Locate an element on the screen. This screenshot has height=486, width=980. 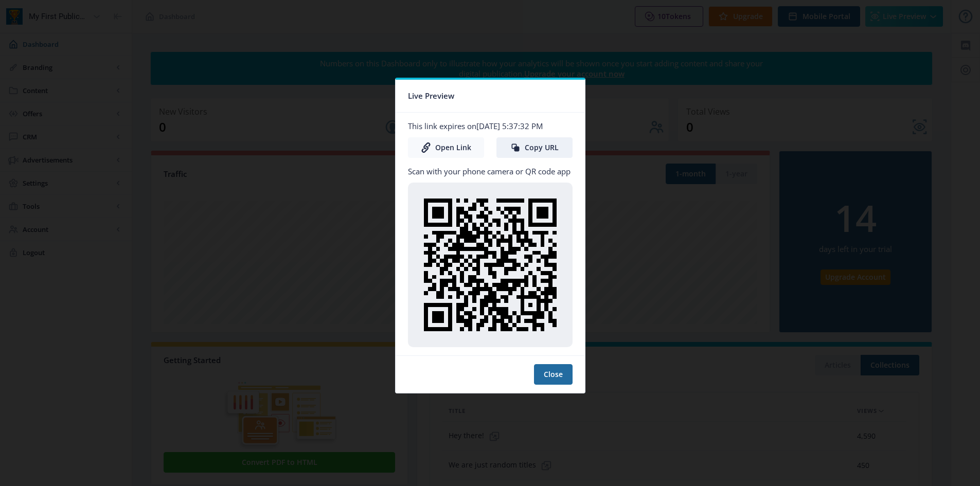
span: Live Preview is located at coordinates (431, 96).